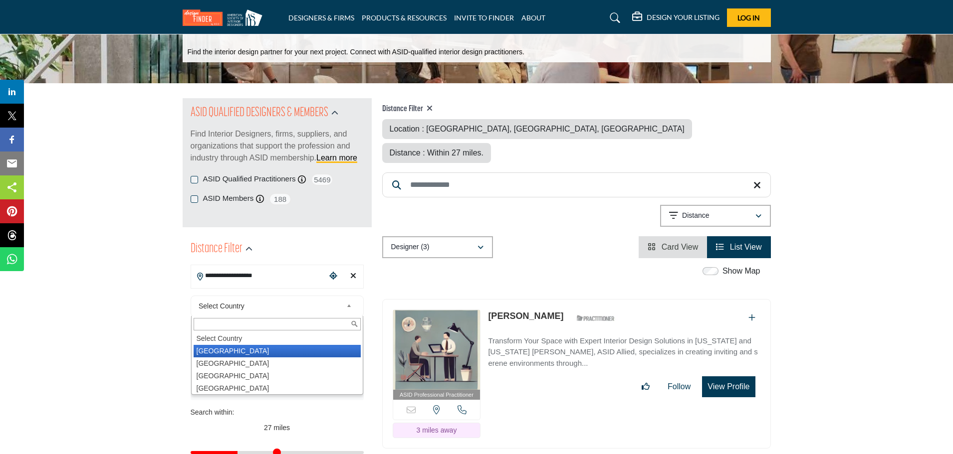 This screenshot has height=454, width=953. Describe the element at coordinates (194, 180) in the screenshot. I see `input: ASID Qualified Practitioners checkbox` at that location.